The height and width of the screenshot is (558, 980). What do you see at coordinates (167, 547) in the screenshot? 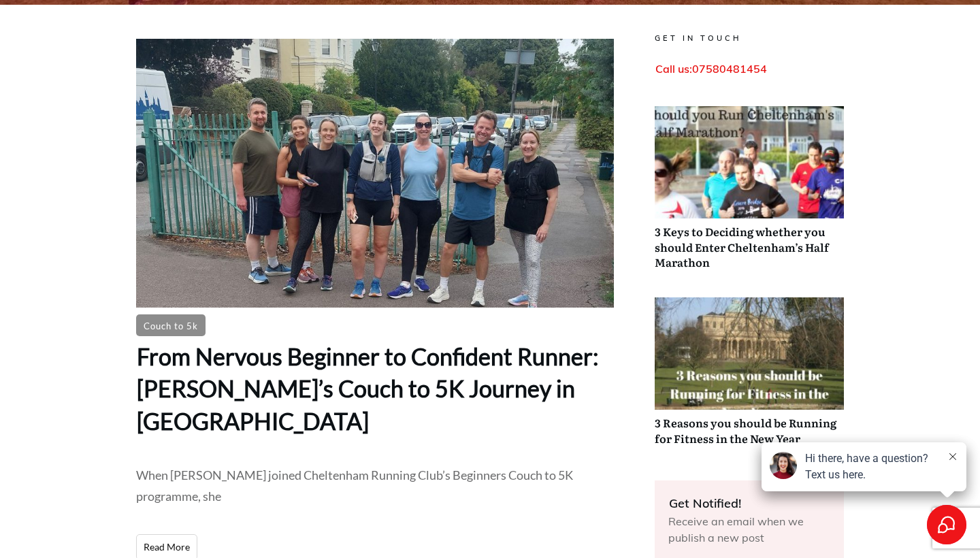
I see `span: Read More` at bounding box center [167, 547].